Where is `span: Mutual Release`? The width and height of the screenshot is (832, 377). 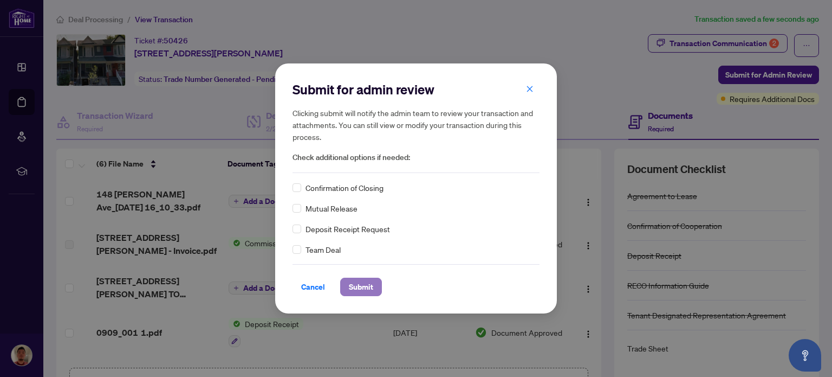 span: Mutual Release is located at coordinates (332, 208).